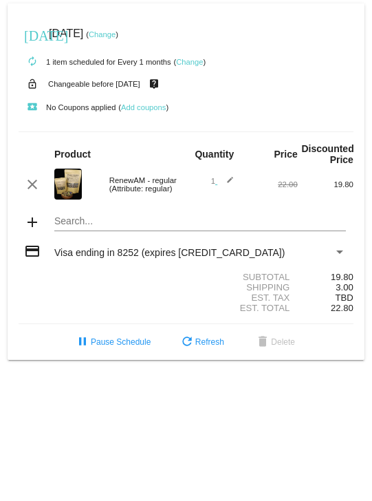  I want to click on mat-icon: clear, so click(32, 184).